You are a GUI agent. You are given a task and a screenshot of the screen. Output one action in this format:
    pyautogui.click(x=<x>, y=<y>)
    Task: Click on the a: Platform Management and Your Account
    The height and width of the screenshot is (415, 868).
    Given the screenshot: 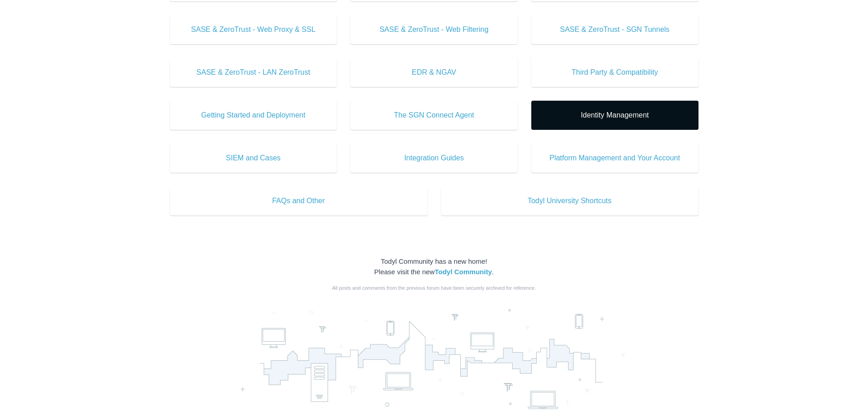 What is the action you would take?
    pyautogui.click(x=614, y=158)
    